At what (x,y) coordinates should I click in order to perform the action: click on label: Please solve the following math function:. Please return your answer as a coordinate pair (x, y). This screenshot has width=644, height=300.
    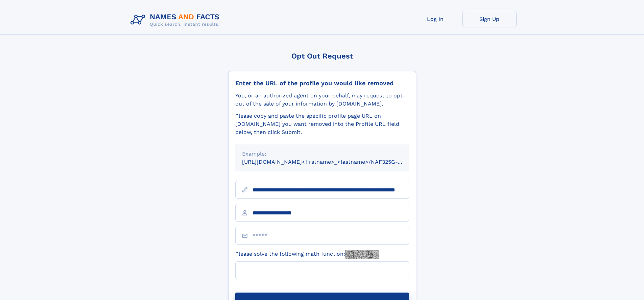
    Looking at the image, I should click on (306, 254).